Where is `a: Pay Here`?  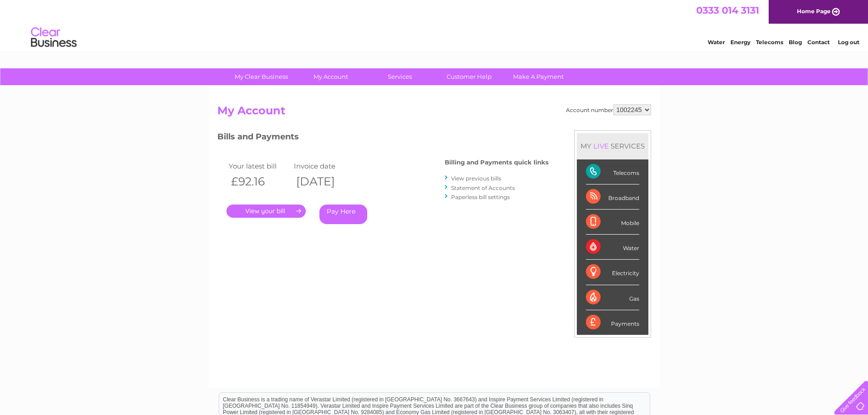
a: Pay Here is located at coordinates (343, 214).